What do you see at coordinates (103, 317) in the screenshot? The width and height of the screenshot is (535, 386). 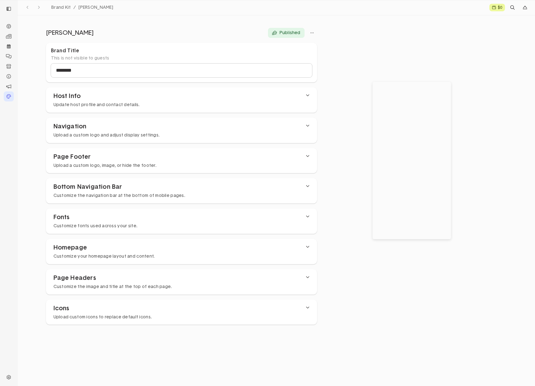 I see `h5: Upload custom icons to replace default icons.` at bounding box center [103, 317].